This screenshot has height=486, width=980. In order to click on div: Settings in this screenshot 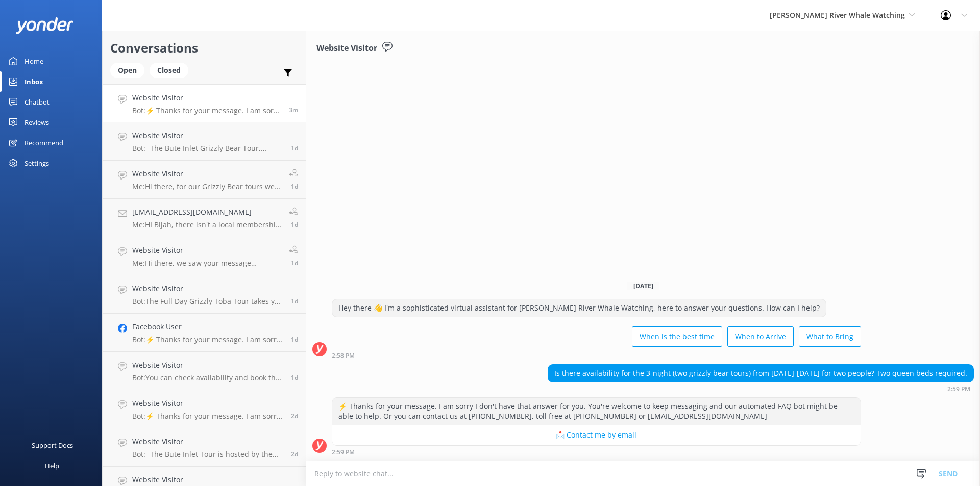, I will do `click(36, 163)`.